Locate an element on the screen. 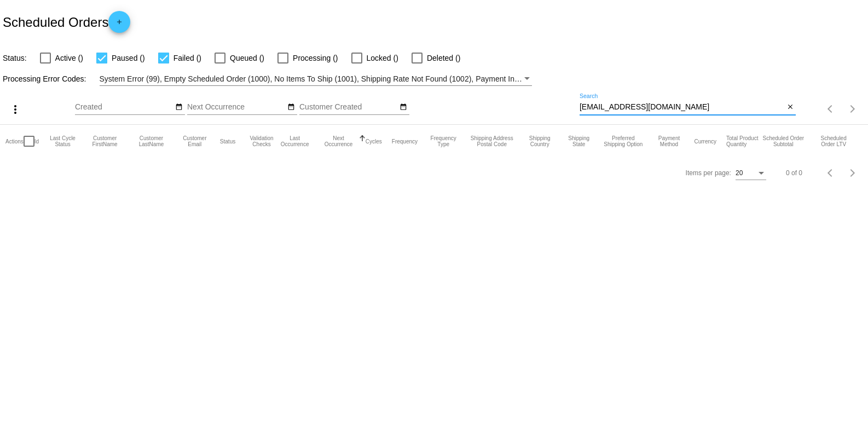  span: Active () is located at coordinates (69, 58).